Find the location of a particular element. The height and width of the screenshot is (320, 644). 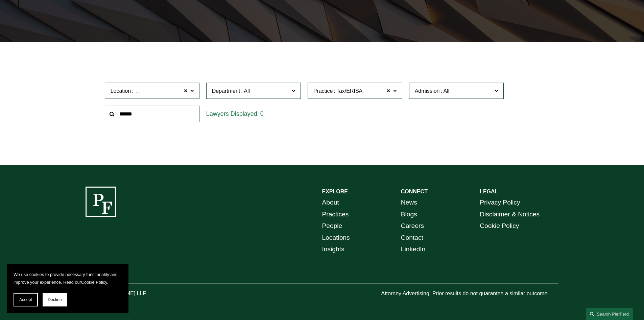

strong: CONNECT is located at coordinates (415, 192).